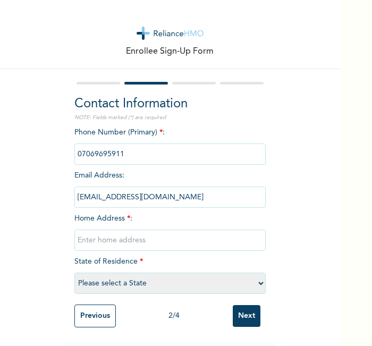  I want to click on span: Email Address :, so click(170, 186).